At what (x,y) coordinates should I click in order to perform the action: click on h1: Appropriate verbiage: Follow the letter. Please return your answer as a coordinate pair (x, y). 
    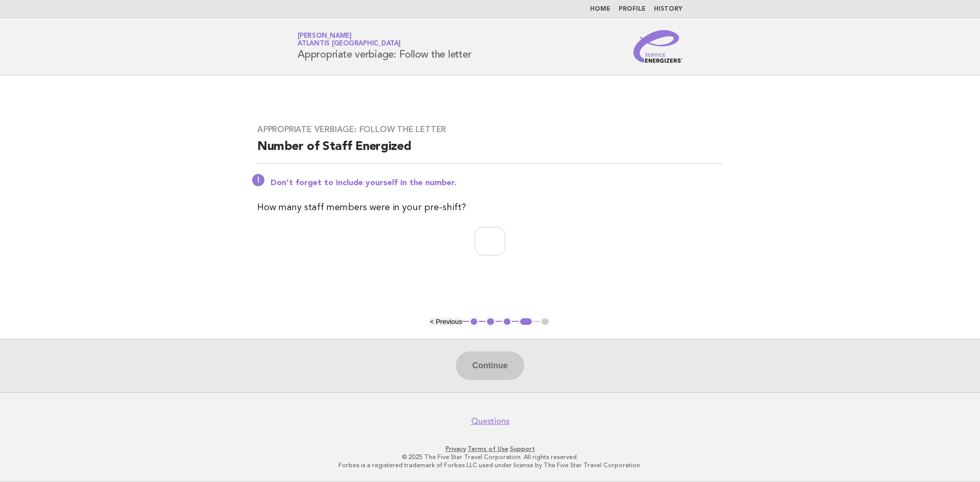
    Looking at the image, I should click on (384, 46).